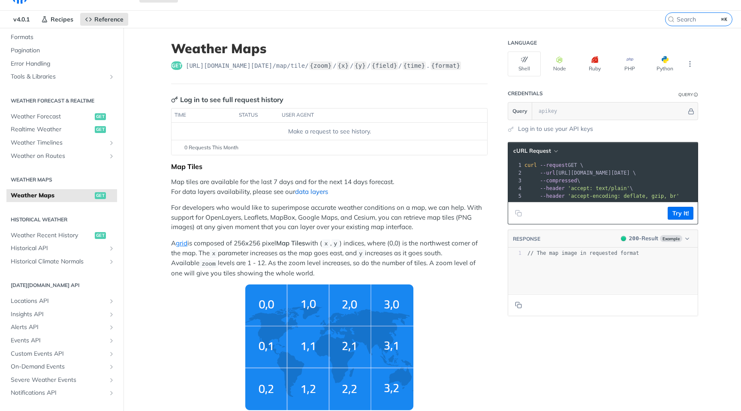 This screenshot has width=741, height=411. I want to click on p: Map tiles are available for the last 7 days and for the next 14 days forecast. For data layers av..., so click(329, 187).